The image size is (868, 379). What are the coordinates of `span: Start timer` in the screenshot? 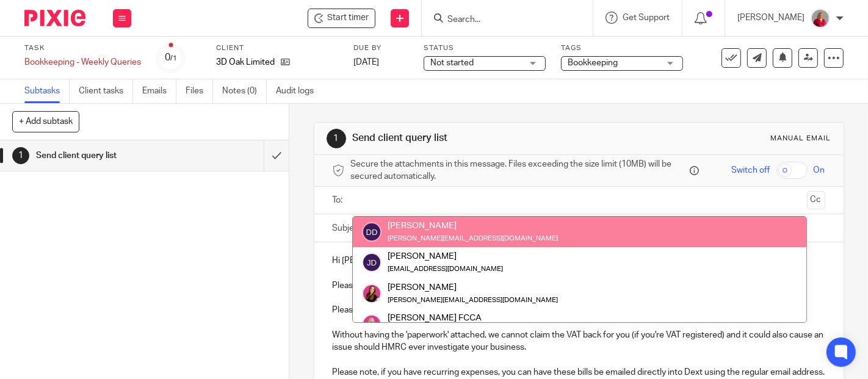 It's located at (348, 17).